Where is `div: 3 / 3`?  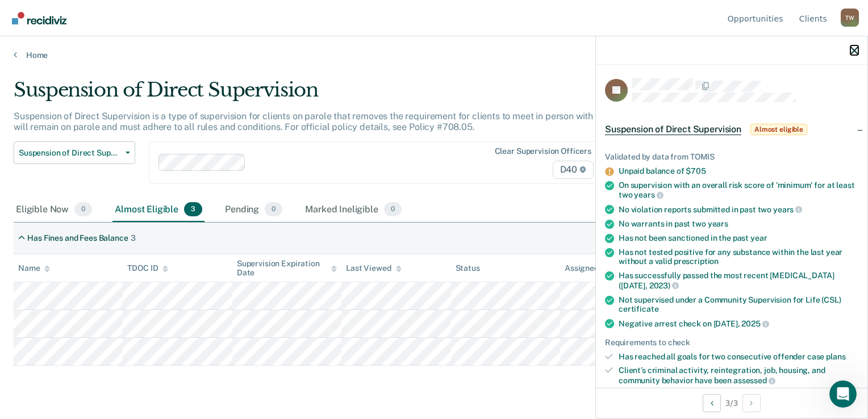 div: 3 / 3 is located at coordinates (731, 402).